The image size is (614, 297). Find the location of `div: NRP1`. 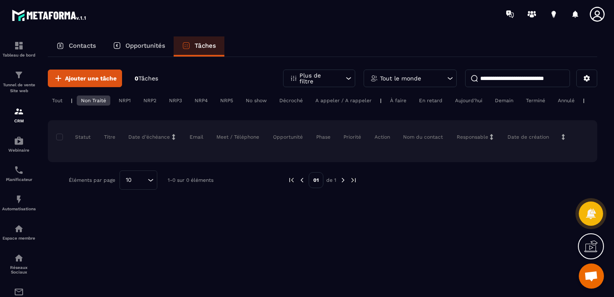

div: NRP1 is located at coordinates (124, 101).